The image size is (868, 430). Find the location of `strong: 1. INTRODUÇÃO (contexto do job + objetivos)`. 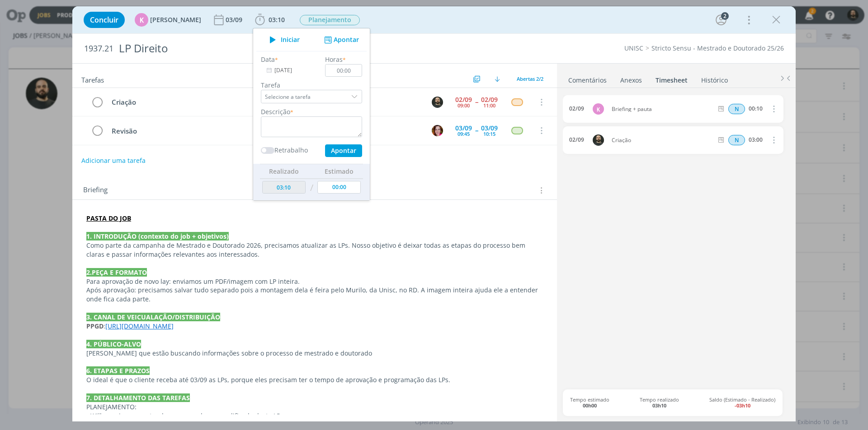

strong: 1. INTRODUÇÃO (contexto do job + objetivos) is located at coordinates (157, 236).